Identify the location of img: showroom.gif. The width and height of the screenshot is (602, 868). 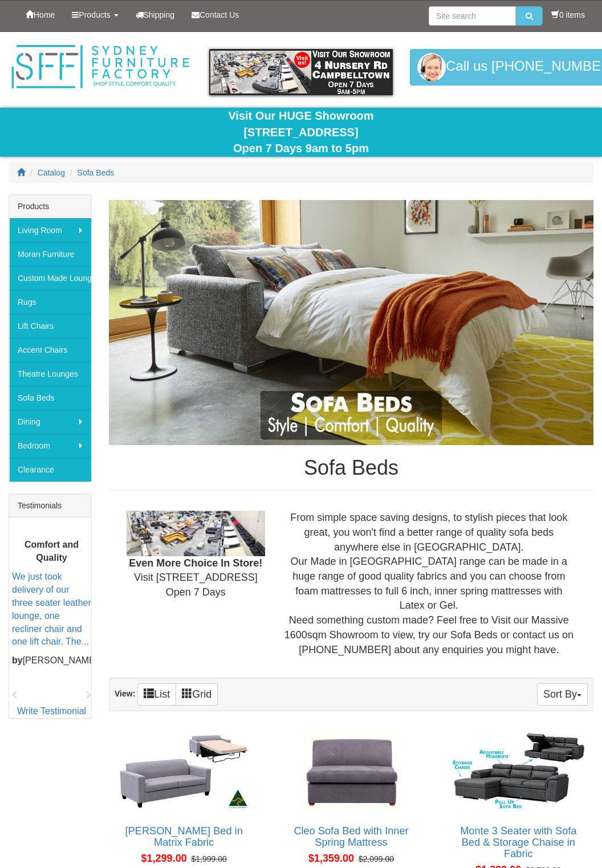
(301, 72).